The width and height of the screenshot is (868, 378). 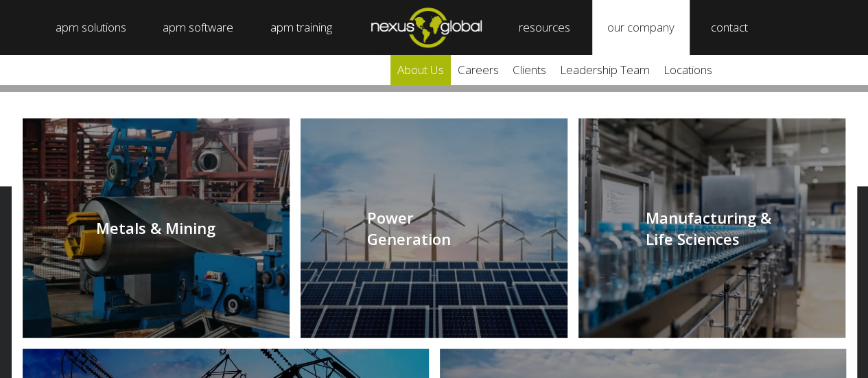 I want to click on a: leadership team, so click(x=604, y=70).